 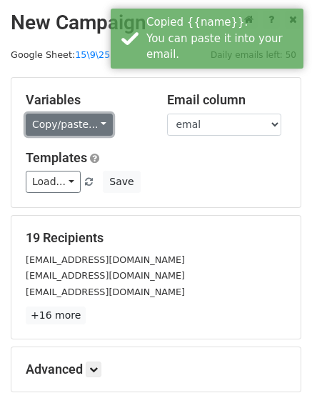 What do you see at coordinates (92, 54) in the screenshot?
I see `a: 15\9\25` at bounding box center [92, 54].